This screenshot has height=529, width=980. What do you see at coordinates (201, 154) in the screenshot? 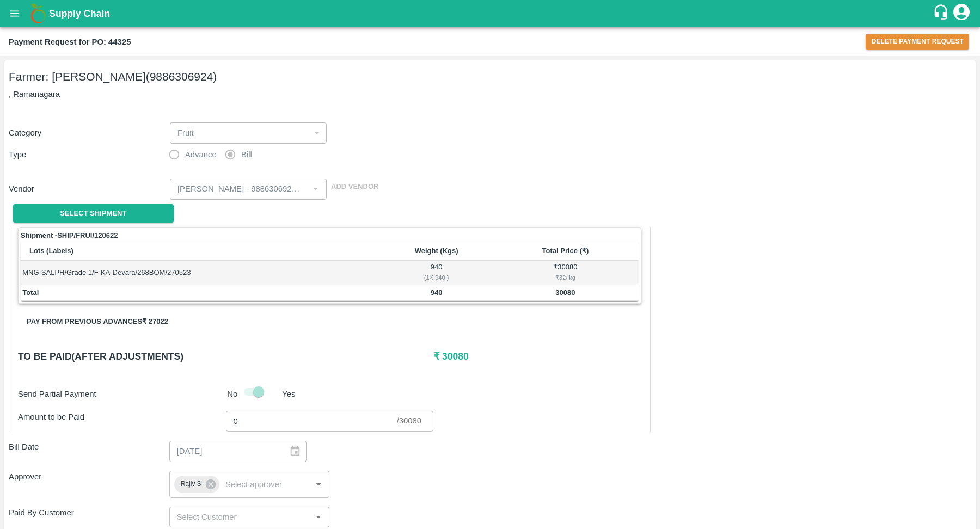
I see `span: Advance` at bounding box center [201, 154].